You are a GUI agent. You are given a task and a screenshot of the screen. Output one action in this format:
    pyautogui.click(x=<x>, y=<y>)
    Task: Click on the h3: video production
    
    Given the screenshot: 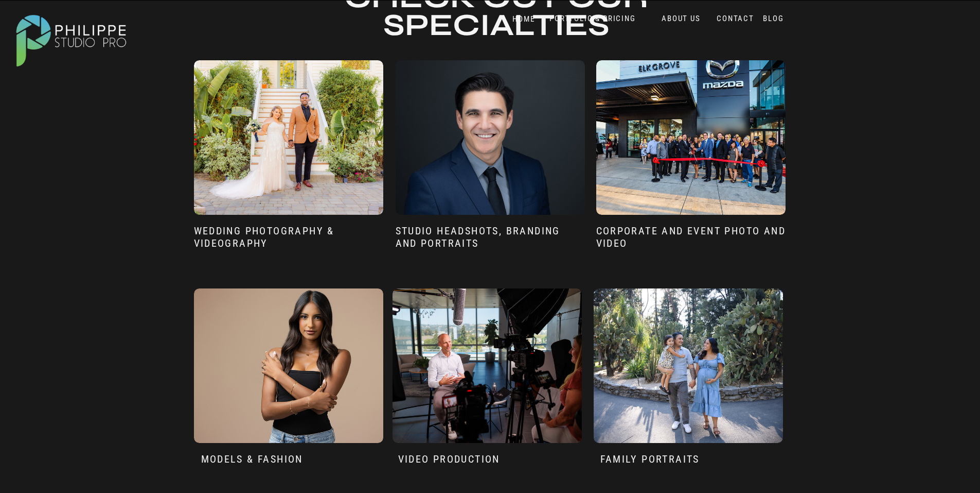 What is the action you would take?
    pyautogui.click(x=462, y=460)
    